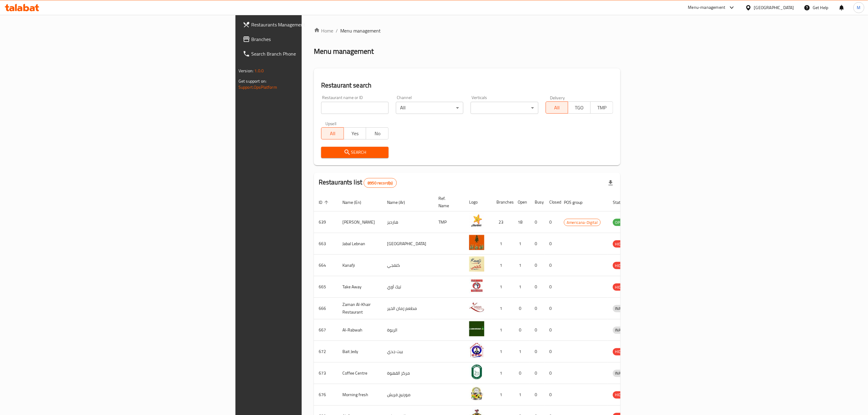 Image resolution: width=868 pixels, height=415 pixels. Describe the element at coordinates (407, 395) in the screenshot. I see `td: مورنيج فريش` at that location.